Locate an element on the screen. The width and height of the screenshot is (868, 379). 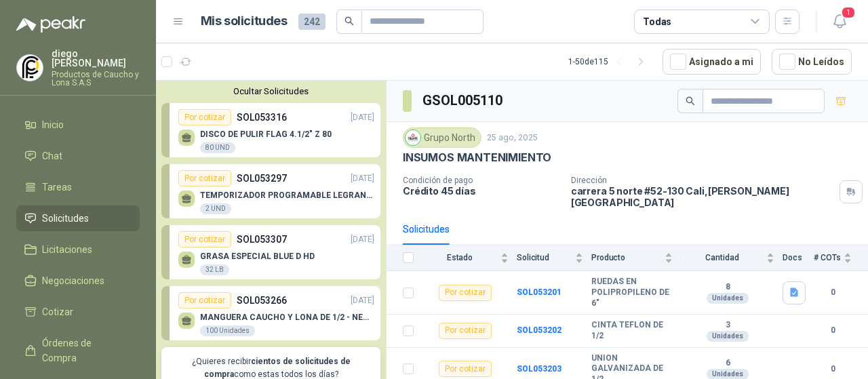
b: SOL053203 is located at coordinates (539, 369).